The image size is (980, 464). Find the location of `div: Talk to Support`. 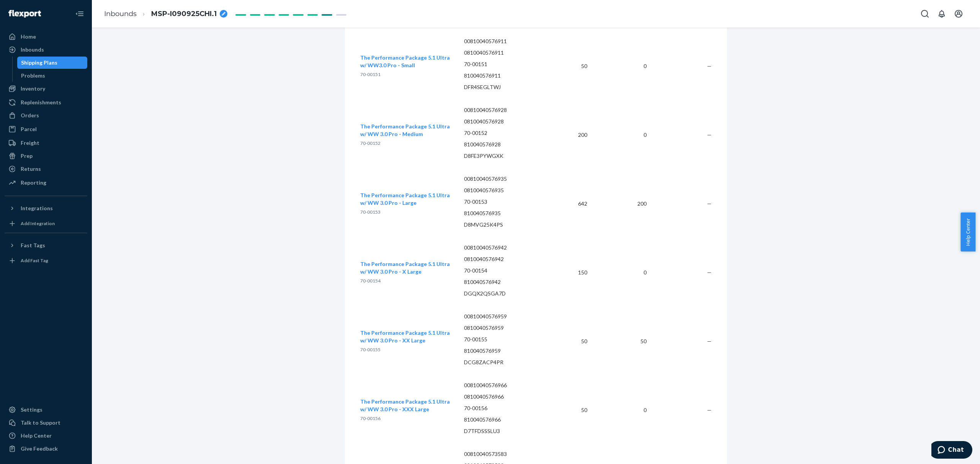

div: Talk to Support is located at coordinates (41, 423).